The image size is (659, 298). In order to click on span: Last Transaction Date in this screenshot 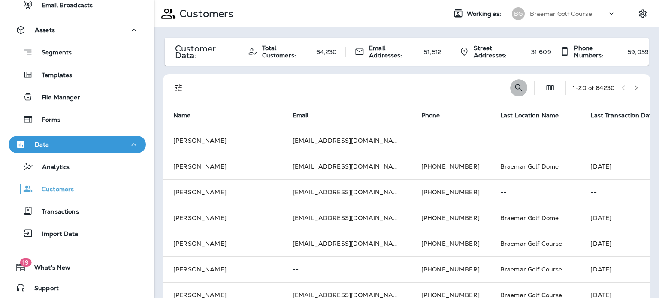, I will do `click(623, 115)`.